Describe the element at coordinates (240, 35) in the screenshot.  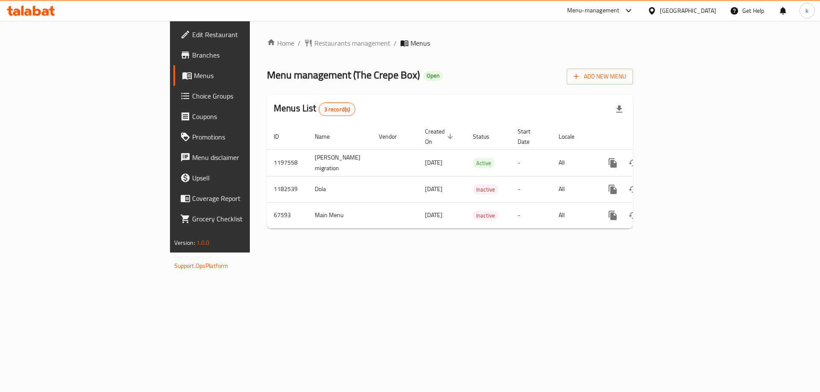
I see `a: Edit Restaurant` at that location.